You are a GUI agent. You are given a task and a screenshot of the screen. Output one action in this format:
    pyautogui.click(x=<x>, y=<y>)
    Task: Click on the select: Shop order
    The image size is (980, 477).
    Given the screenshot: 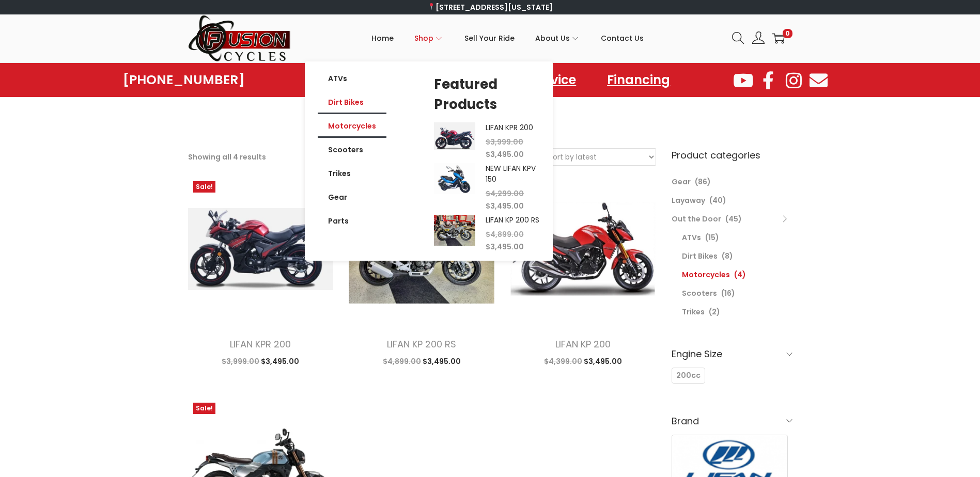 What is the action you would take?
    pyautogui.click(x=598, y=157)
    